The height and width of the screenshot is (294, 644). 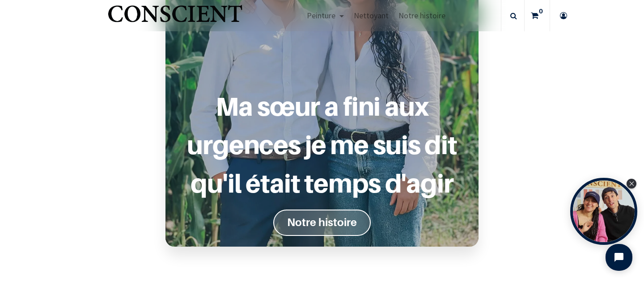 I want to click on div: Tolstoy bubble widget, so click(x=603, y=212).